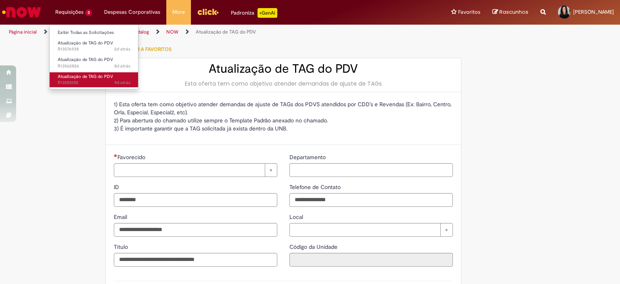 The width and height of the screenshot is (620, 284). What do you see at coordinates (94, 49) in the screenshot?
I see `span: R13576938` at bounding box center [94, 49].